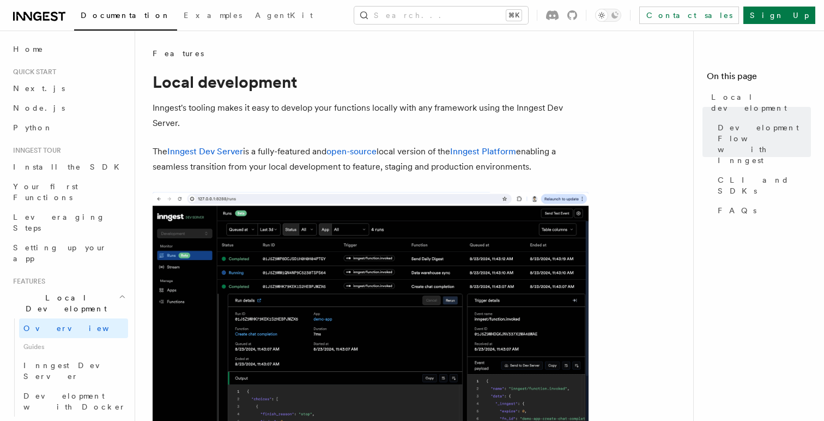 Image resolution: width=824 pixels, height=421 pixels. Describe the element at coordinates (125, 15) in the screenshot. I see `span: Documentation` at that location.